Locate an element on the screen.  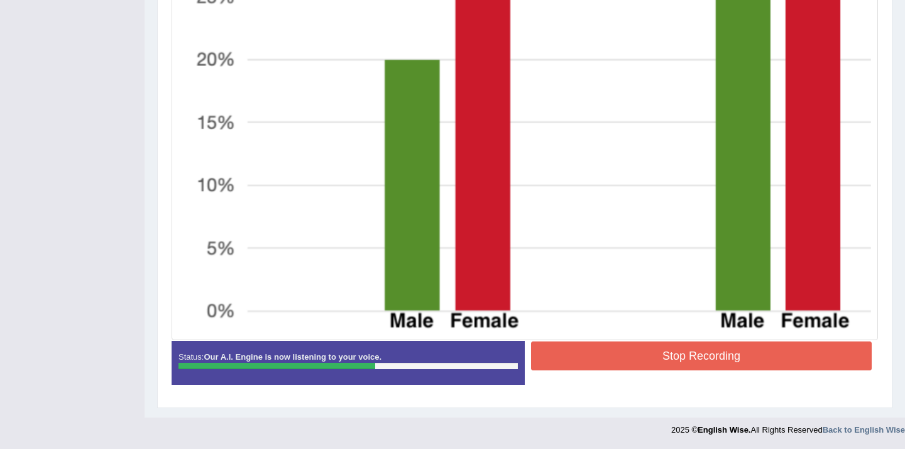
strong: Our A.I. Engine is now listening to your voice. is located at coordinates (292, 356).